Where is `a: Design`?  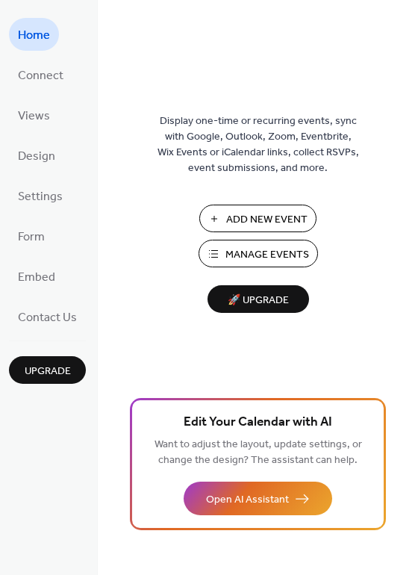 a: Design is located at coordinates (37, 155).